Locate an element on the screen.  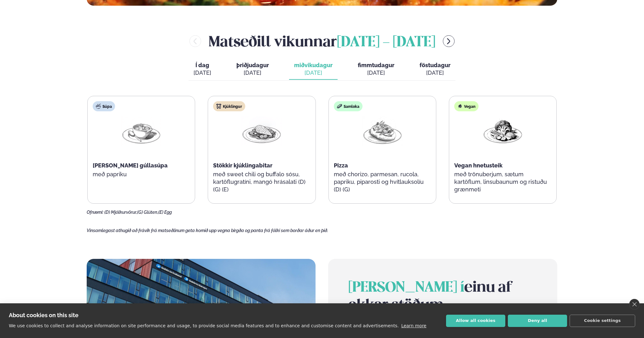
h2: Matseðill vikunnar is located at coordinates (322, 41).